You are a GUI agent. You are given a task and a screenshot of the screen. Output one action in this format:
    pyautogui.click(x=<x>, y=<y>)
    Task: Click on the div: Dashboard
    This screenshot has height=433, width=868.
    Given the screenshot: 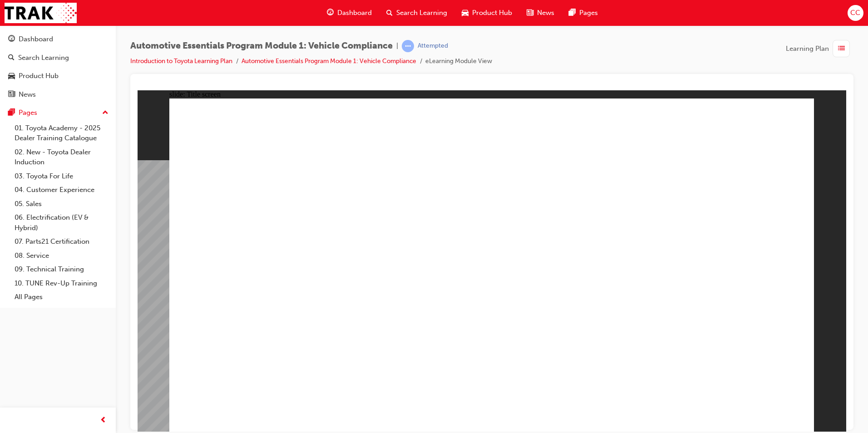 What is the action you would take?
    pyautogui.click(x=36, y=39)
    